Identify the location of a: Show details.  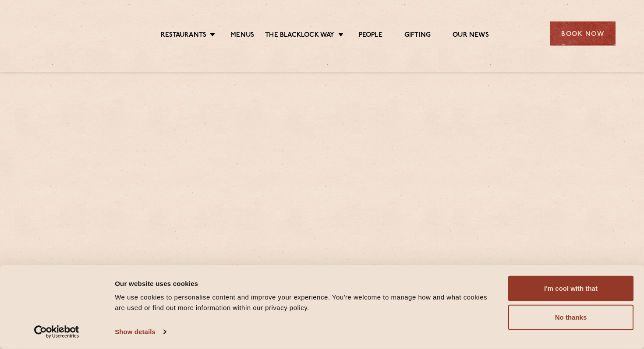
(140, 332).